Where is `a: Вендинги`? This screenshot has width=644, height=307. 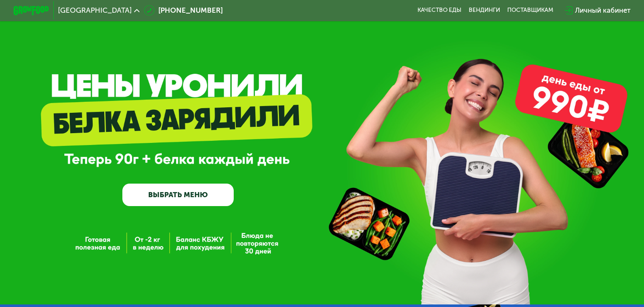 a: Вендинги is located at coordinates (484, 10).